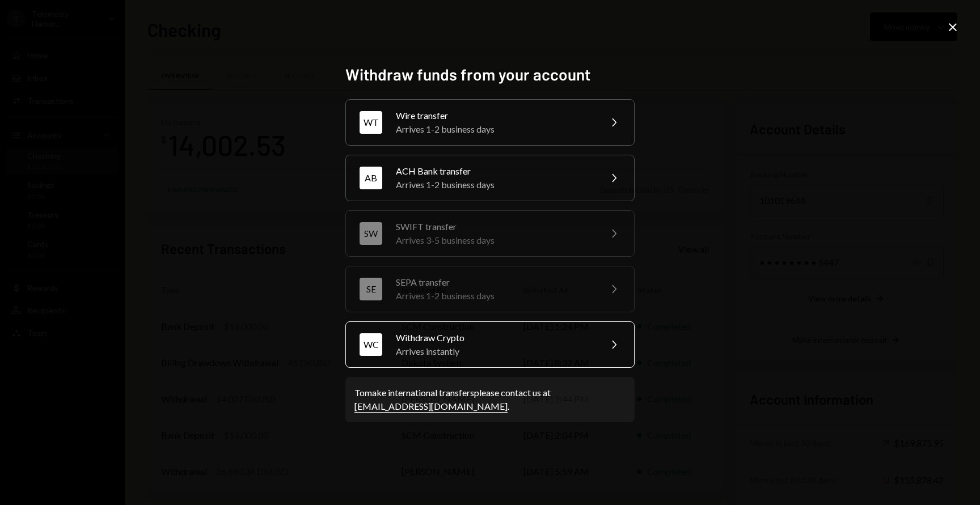 This screenshot has width=980, height=505. I want to click on div: ACH Bank transfer, so click(494, 171).